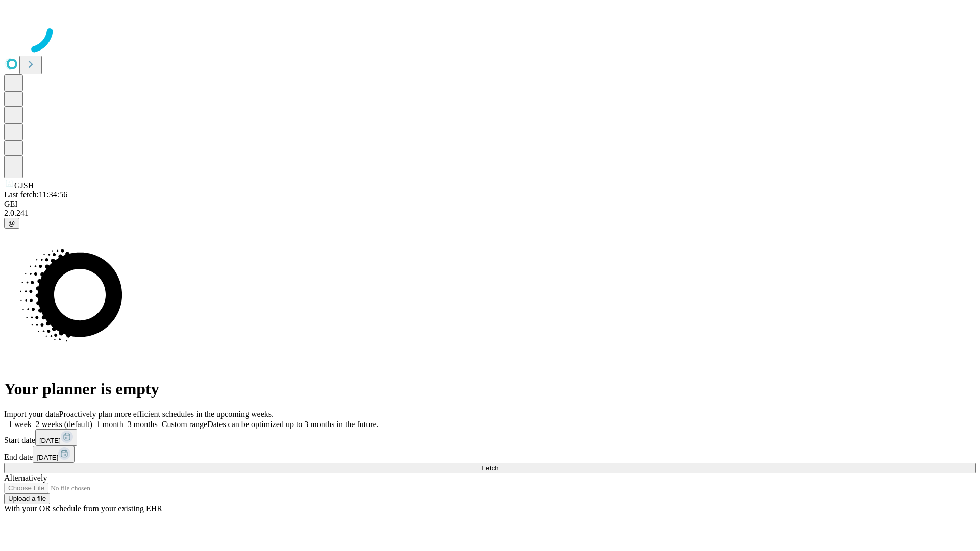 This screenshot has height=551, width=980. I want to click on span: Fetch, so click(489, 468).